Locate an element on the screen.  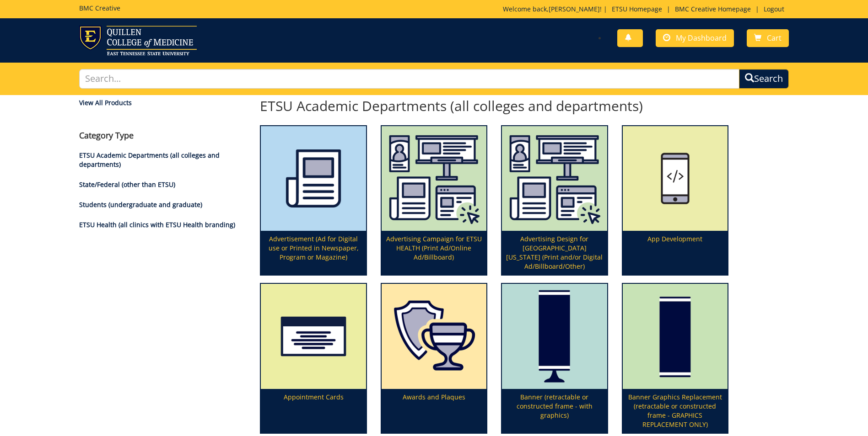
p: Awards and Plaques is located at coordinates (434, 411).